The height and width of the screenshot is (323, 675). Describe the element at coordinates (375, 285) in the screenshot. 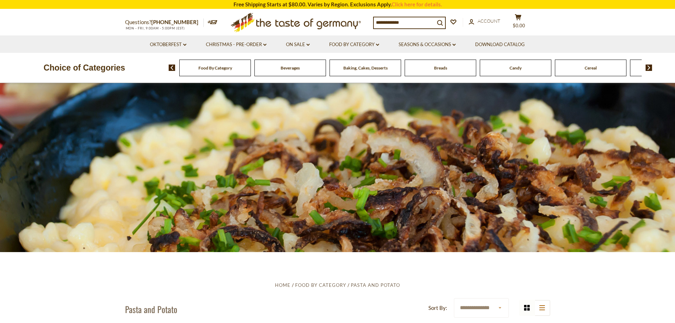

I see `span: Pasta and Potato` at that location.